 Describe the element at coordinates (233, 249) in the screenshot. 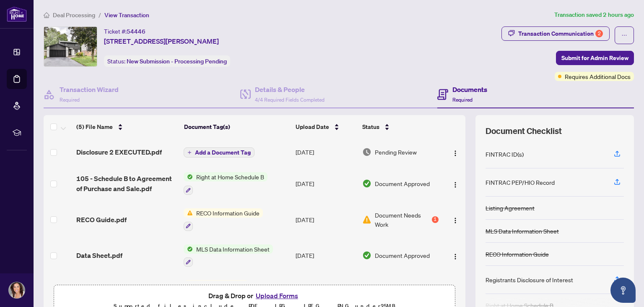

I see `span: MLS Data Information Sheet` at that location.